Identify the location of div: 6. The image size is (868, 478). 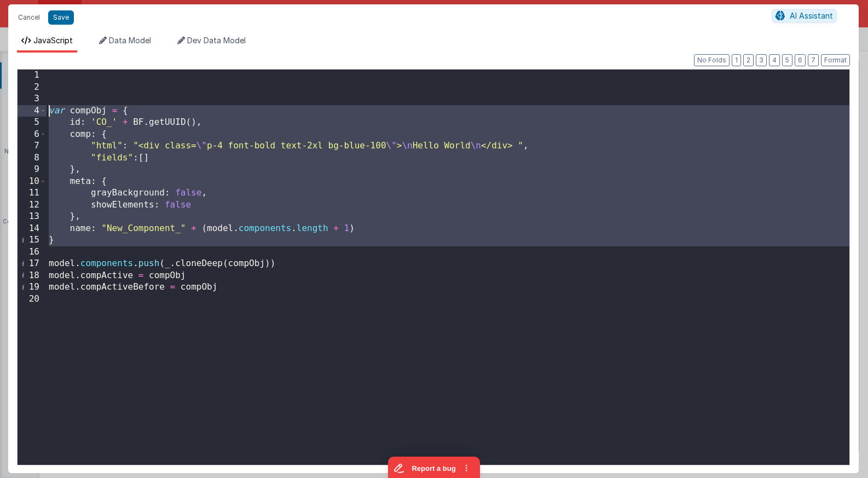
(32, 135).